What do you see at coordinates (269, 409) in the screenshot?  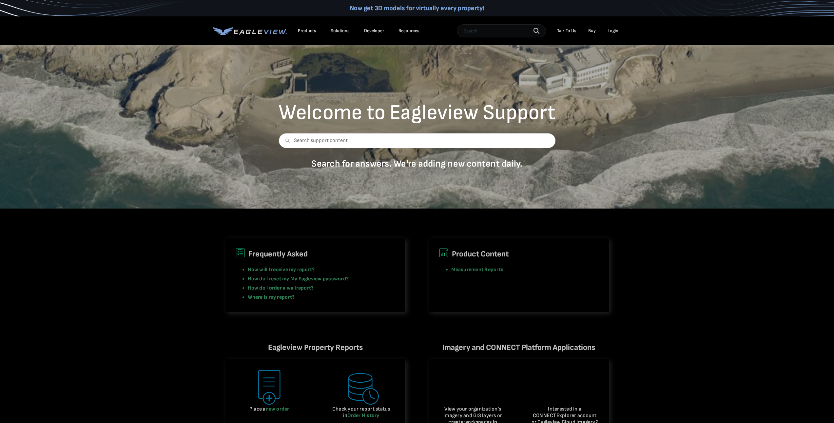 I see `p: Place a` at bounding box center [269, 409].